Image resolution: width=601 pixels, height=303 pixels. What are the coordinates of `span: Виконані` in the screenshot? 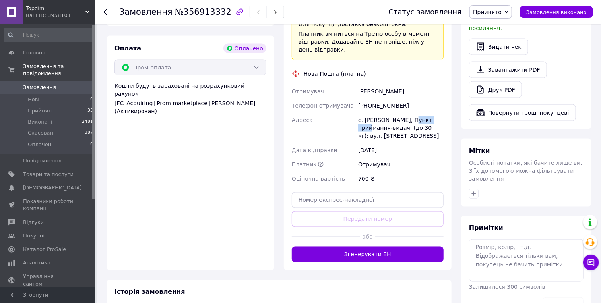 It's located at (40, 122).